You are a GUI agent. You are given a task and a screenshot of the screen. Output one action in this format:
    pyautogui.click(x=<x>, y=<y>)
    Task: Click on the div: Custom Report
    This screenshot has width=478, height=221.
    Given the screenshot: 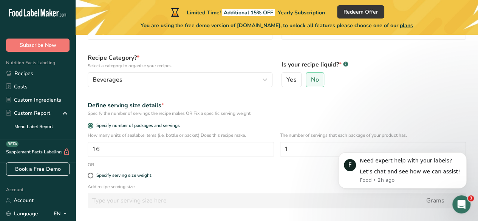 What is the action you would take?
    pyautogui.click(x=28, y=113)
    